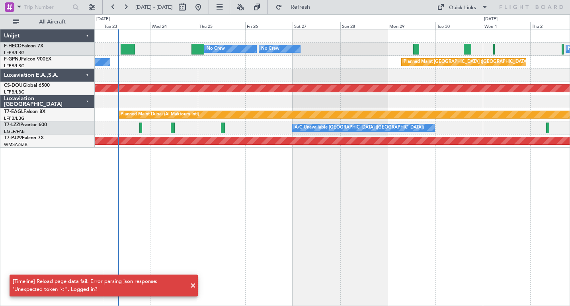 The image size is (570, 306). I want to click on span: T7-LZZI, so click(12, 125).